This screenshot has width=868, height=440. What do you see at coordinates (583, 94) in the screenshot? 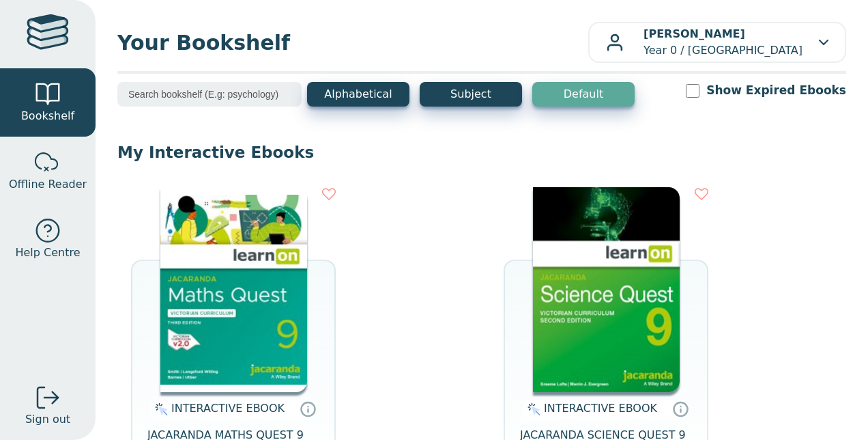
I see `button: Default` at bounding box center [583, 94].